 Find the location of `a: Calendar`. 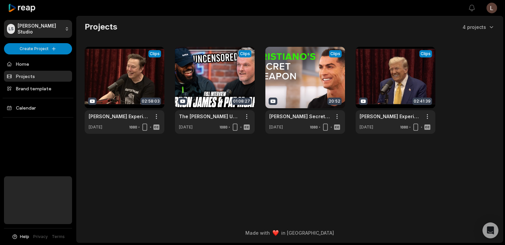

a: Calendar is located at coordinates (38, 108).